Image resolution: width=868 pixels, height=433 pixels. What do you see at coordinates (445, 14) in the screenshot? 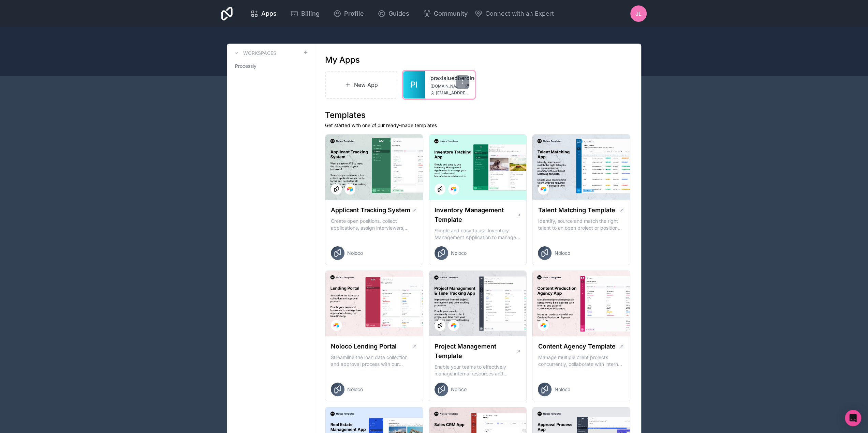
I see `a: Community` at bounding box center [445, 14].